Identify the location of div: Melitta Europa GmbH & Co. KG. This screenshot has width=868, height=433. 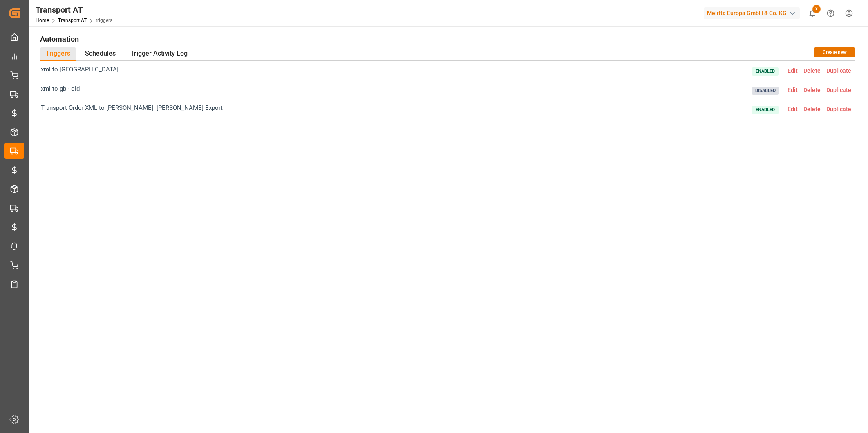
(752, 13).